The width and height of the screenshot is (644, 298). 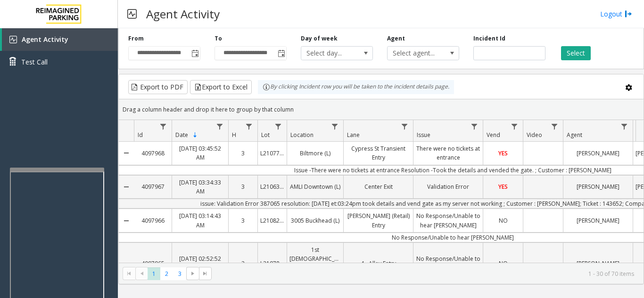 I want to click on a: L21078200, so click(x=272, y=263).